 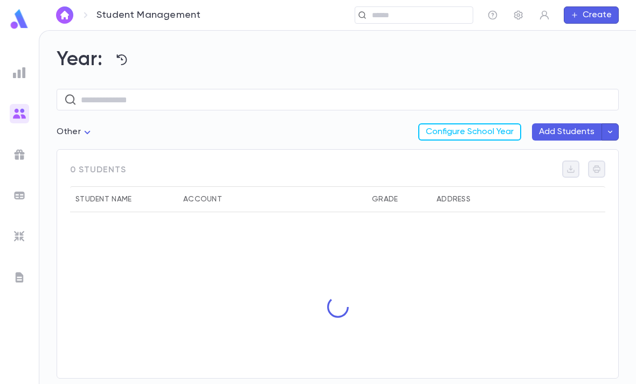 I want to click on span: 0 students, so click(x=98, y=173).